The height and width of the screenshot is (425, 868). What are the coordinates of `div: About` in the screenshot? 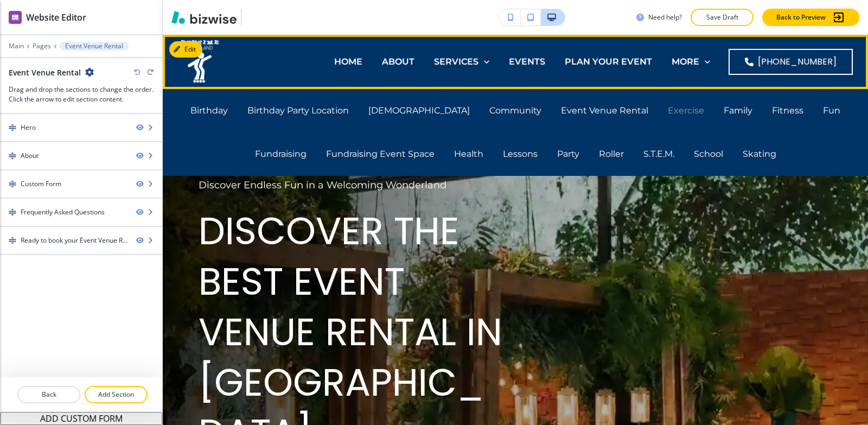 It's located at (30, 156).